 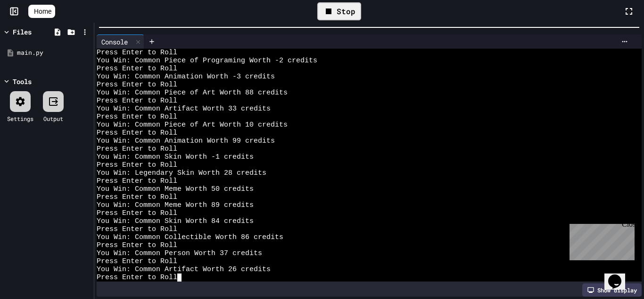 What do you see at coordinates (181, 173) in the screenshot?
I see `span: You Win: Legendary Skin Worth 28 credits` at bounding box center [181, 173].